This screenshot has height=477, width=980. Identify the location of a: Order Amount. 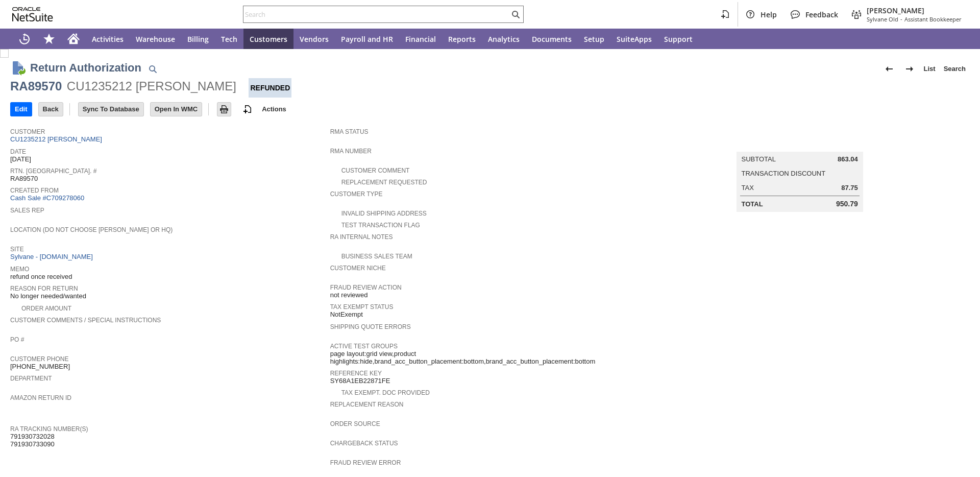
(47, 308).